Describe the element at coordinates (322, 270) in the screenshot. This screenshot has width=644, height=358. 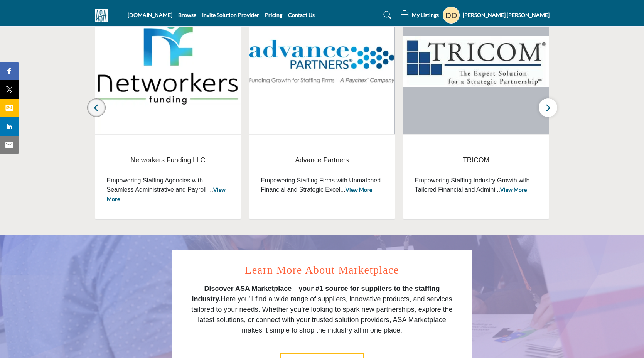
I see `h2: Learn More About Marketplace` at that location.